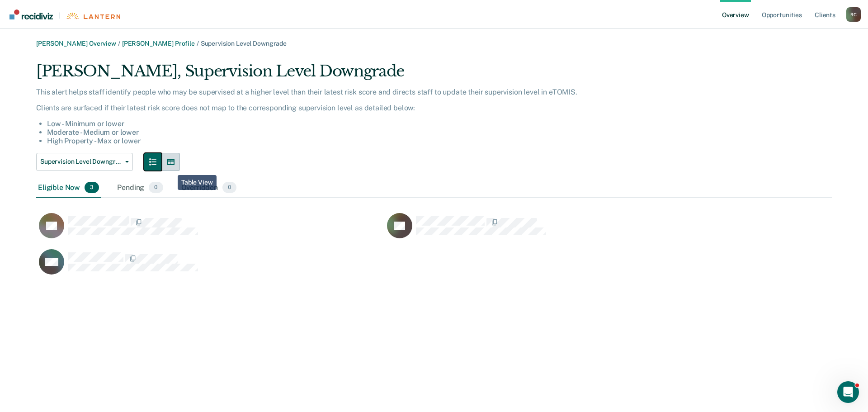 The height and width of the screenshot is (412, 868). I want to click on div: Overridden0, so click(209, 188).